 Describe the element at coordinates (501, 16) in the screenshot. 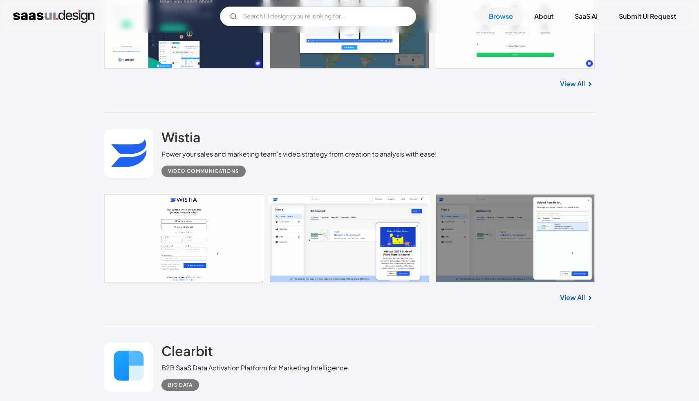

I see `a: Browse` at that location.